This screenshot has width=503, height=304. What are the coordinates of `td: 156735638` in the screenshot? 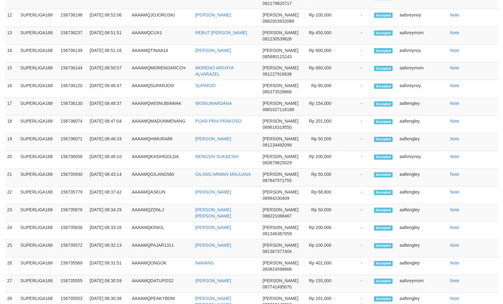 It's located at (72, 231).